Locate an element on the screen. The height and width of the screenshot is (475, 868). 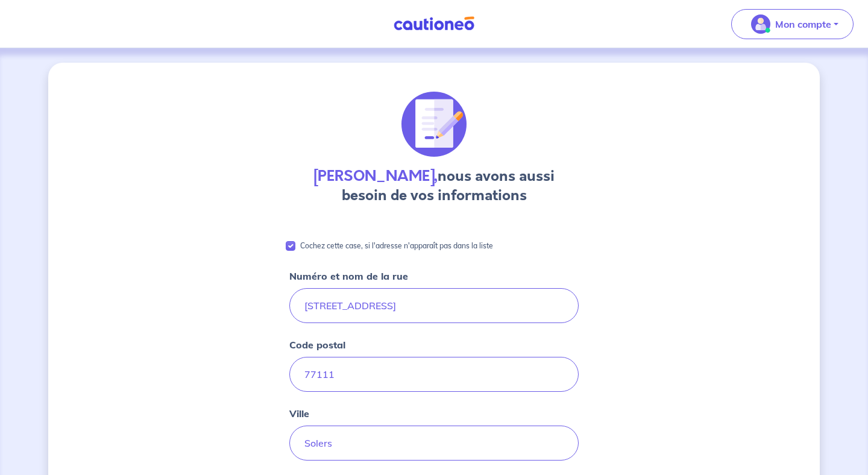
button: illu_account_valid_menu.svgMon compte is located at coordinates (792, 24).